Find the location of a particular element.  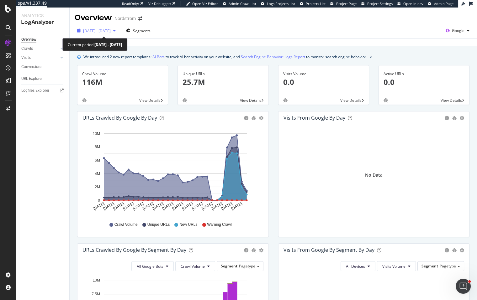

div: Analytics is located at coordinates (43, 16).